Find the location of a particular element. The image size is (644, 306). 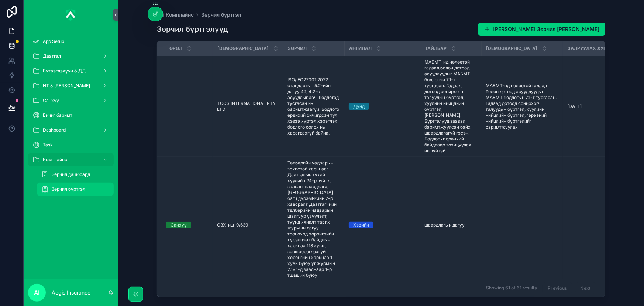

span: Төлбөрийн чадварын зохистой харьцааг Даатгалын тухай хуулийн 24-р зүйлд заасан шаардлага, [GEOGRA... is located at coordinates (314, 225).